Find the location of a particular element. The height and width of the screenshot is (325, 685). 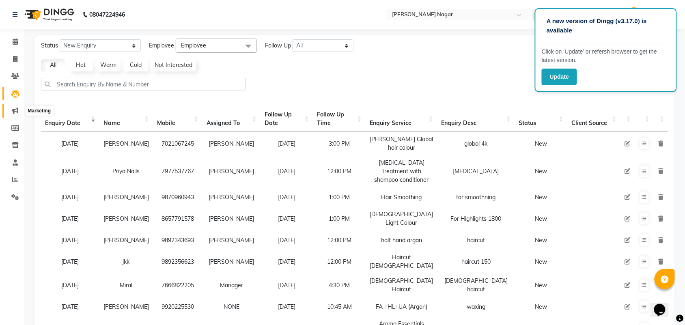

img: logo is located at coordinates (48, 15).